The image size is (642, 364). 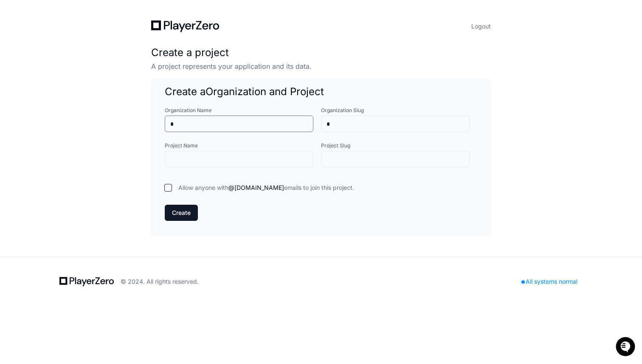 What do you see at coordinates (321, 92) in the screenshot?
I see `h1: Create a` at bounding box center [321, 92].